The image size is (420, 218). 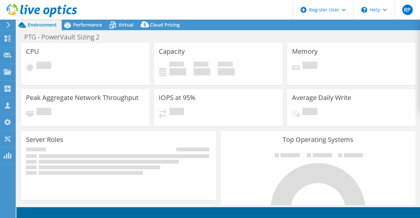 I want to click on h3: IOPS at 95%, so click(x=177, y=98).